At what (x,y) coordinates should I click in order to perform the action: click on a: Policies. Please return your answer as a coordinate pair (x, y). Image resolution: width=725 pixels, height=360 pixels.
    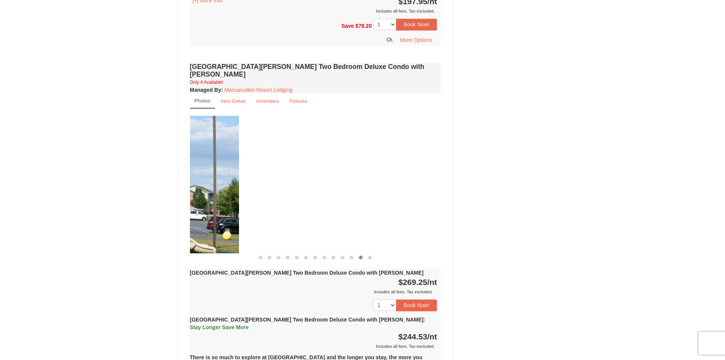
    Looking at the image, I should click on (298, 101).